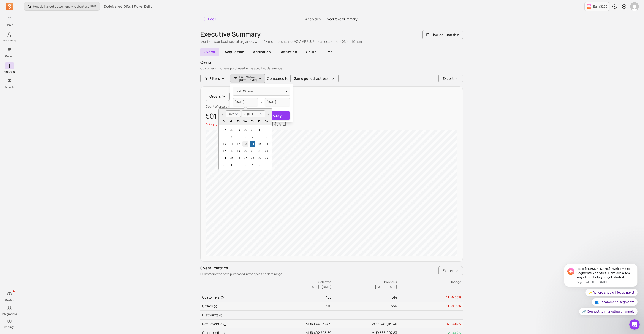  I want to click on p: overall, so click(332, 62).